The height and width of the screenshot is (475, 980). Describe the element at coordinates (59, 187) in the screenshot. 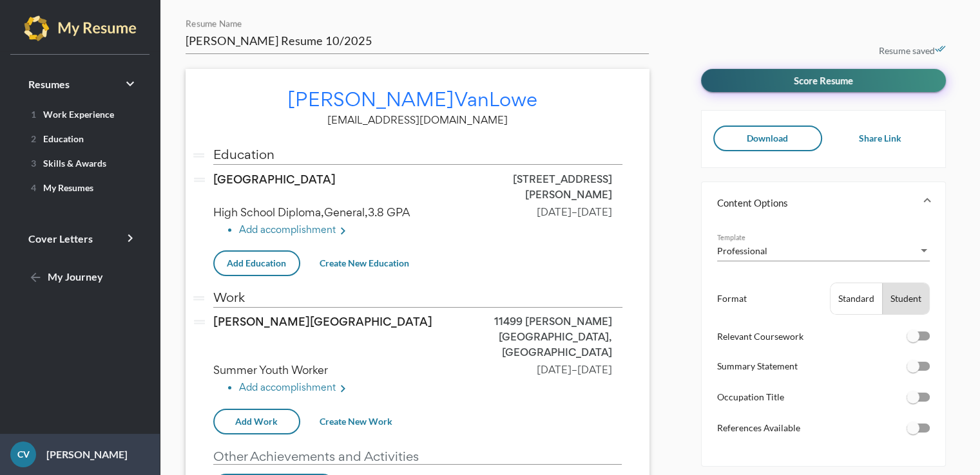

I see `span: My Resumes` at that location.